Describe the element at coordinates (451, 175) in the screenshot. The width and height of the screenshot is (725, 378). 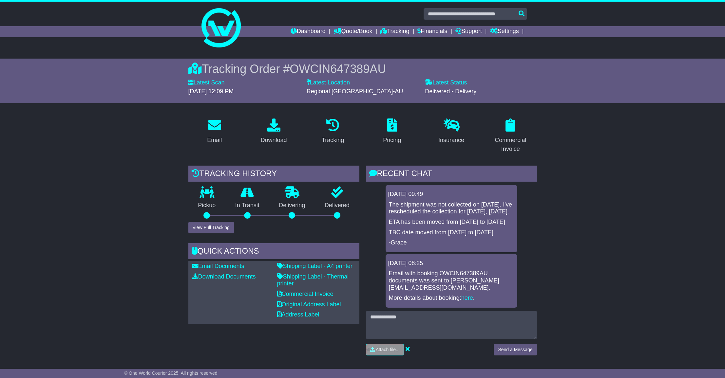
I see `div: RECENT CHAT` at that location.